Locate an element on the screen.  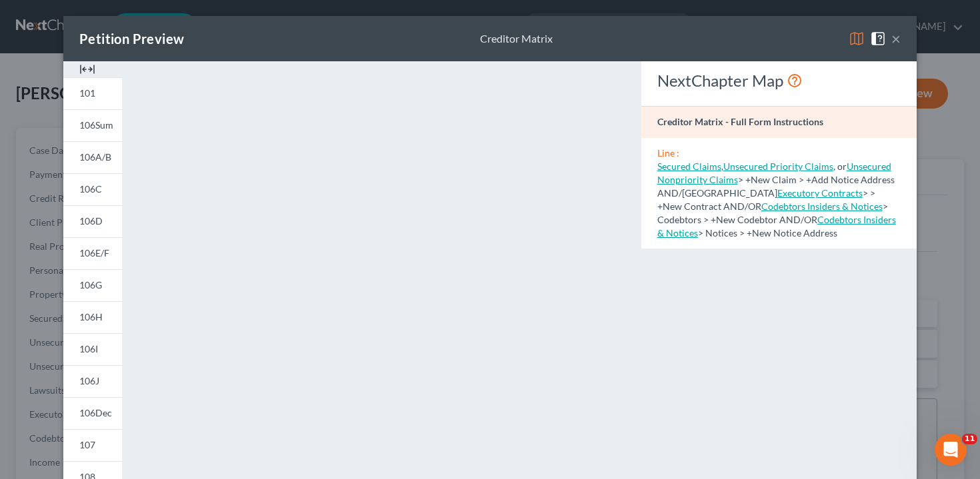
a: 106G is located at coordinates (92, 285).